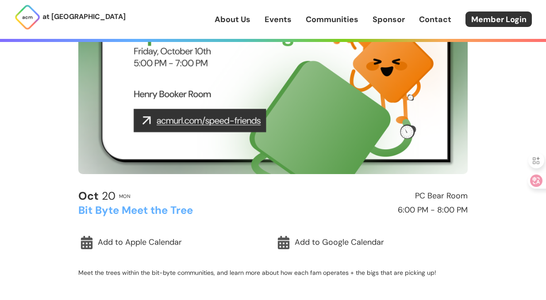 The width and height of the screenshot is (546, 300). Describe the element at coordinates (388, 19) in the screenshot. I see `a: Sponsor` at that location.